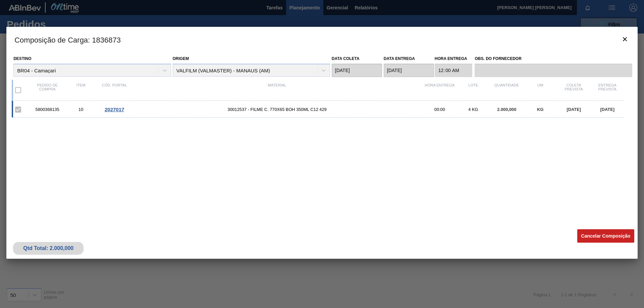  What do you see at coordinates (322, 40) in the screenshot?
I see `h3: Composição de Carga : 1836873` at bounding box center [322, 40].